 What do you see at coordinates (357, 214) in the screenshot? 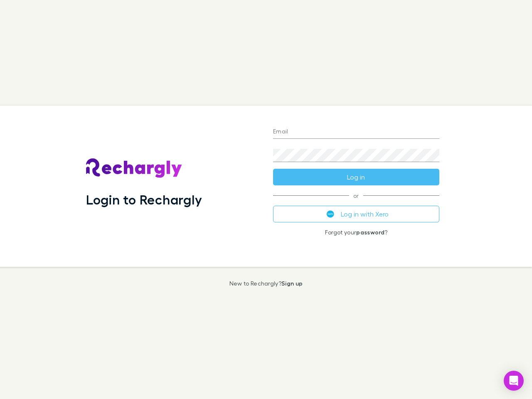
I see `button: Log in with Xero` at bounding box center [357, 214].